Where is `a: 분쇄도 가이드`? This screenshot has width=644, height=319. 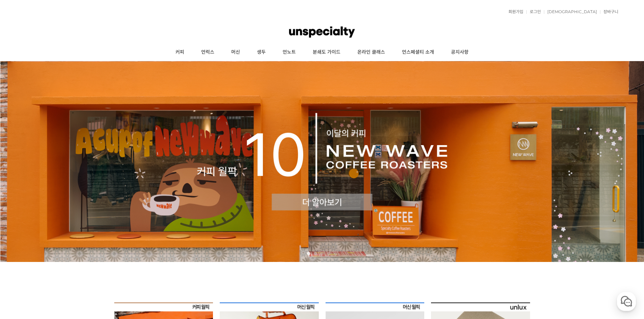 a: 분쇄도 가이드 is located at coordinates (327, 52).